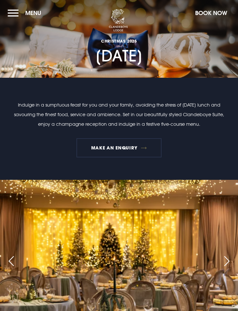  I want to click on div: Previous slide, so click(11, 261).